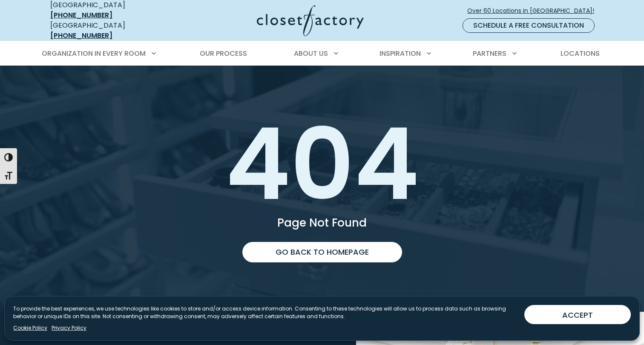 This screenshot has height=345, width=644. Describe the element at coordinates (580, 53) in the screenshot. I see `span: Locations` at that location.